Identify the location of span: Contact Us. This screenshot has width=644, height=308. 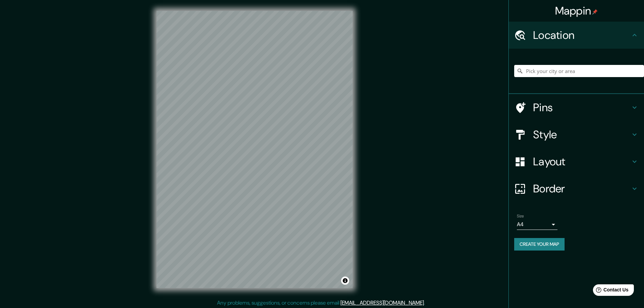
(32, 8).